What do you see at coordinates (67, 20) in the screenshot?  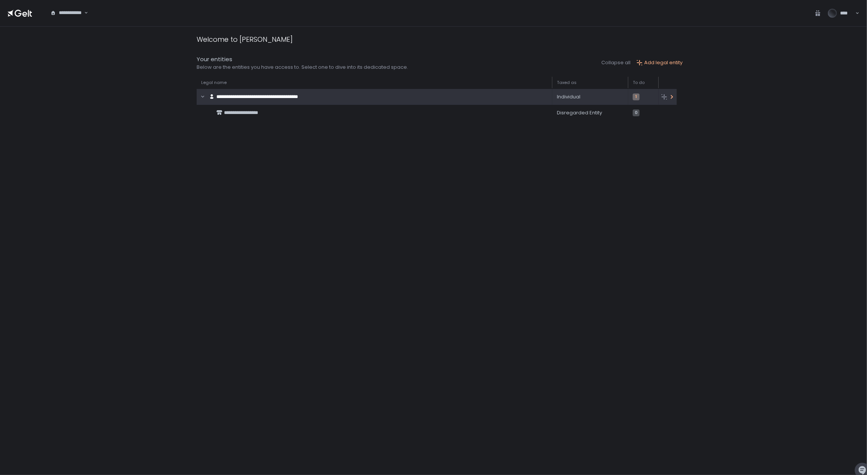 I see `input: Search for option` at bounding box center [67, 20].